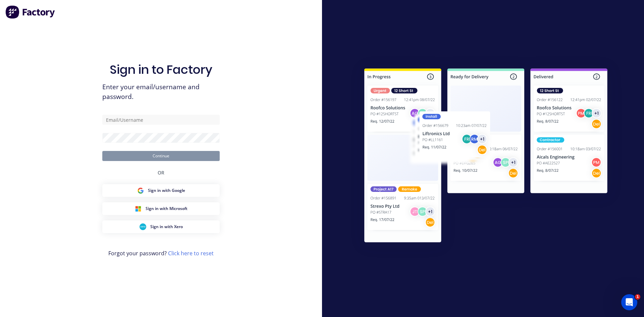 The image size is (644, 317). What do you see at coordinates (161, 209) in the screenshot?
I see `button: Microsoft Sign inSign in with Microsoft` at bounding box center [161, 209].